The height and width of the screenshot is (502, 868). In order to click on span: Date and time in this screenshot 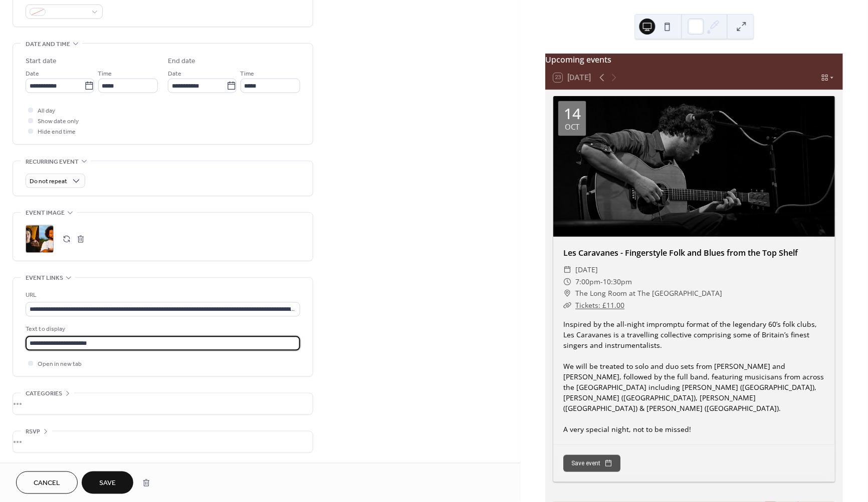, I will do `click(48, 44)`.